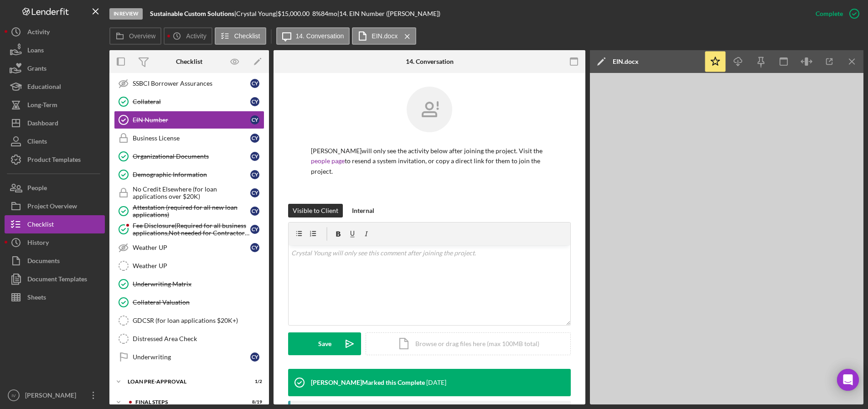 The height and width of the screenshot is (409, 868). Describe the element at coordinates (436, 382) in the screenshot. I see `time: 2025-08-04 18:00` at that location.